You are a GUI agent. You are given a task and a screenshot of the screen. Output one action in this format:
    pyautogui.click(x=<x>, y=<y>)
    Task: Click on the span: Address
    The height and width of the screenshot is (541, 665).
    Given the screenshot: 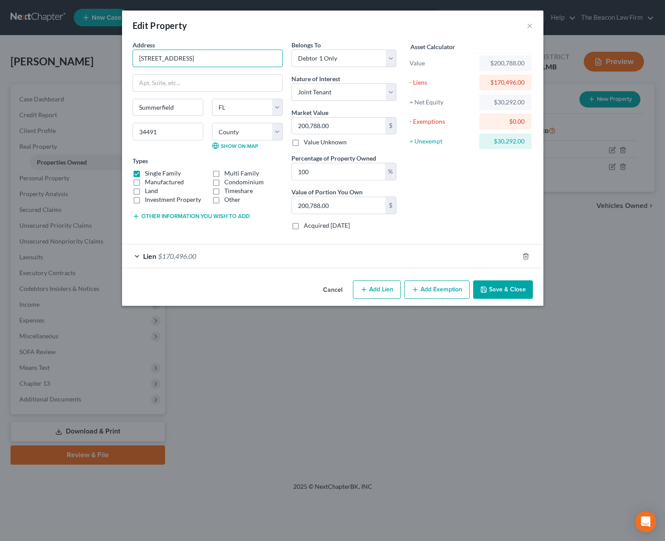 What is the action you would take?
    pyautogui.click(x=144, y=45)
    